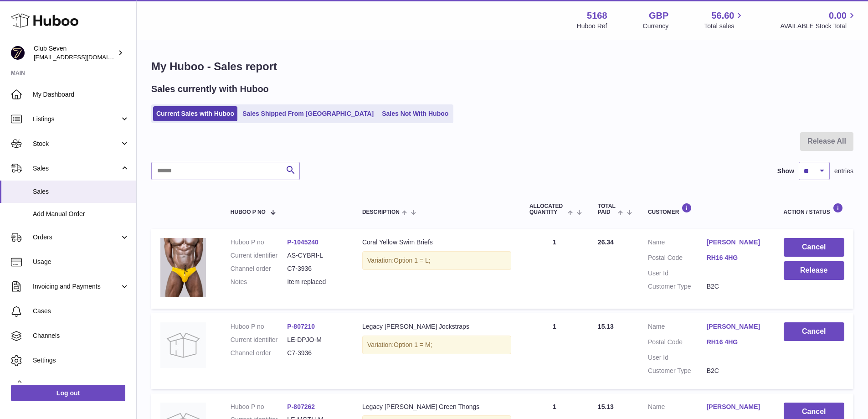 The height and width of the screenshot is (419, 868). Describe the element at coordinates (786, 171) in the screenshot. I see `label: Show` at that location.